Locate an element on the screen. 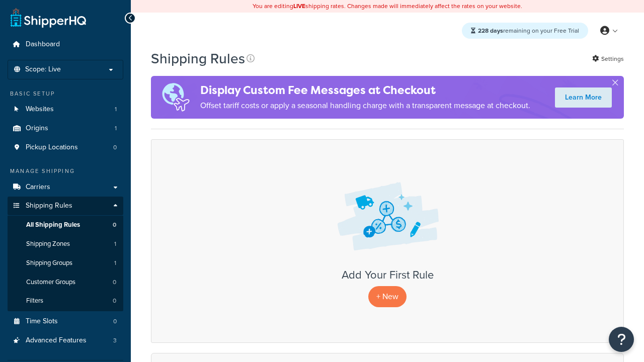 Image resolution: width=644 pixels, height=362 pixels. span: Dashboard is located at coordinates (43, 44).